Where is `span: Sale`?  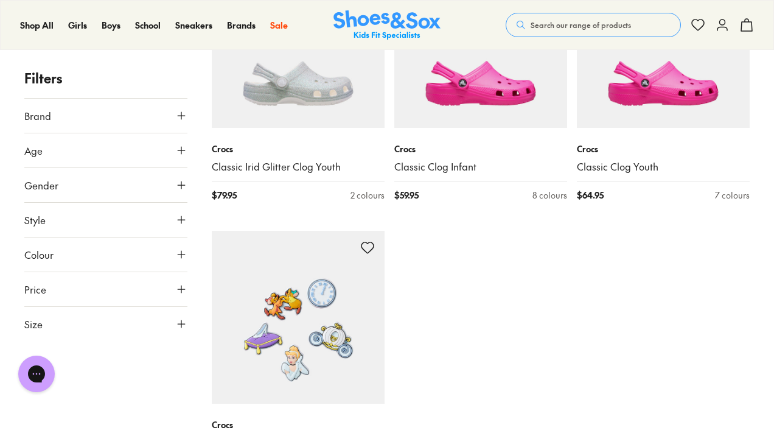 span: Sale is located at coordinates (279, 25).